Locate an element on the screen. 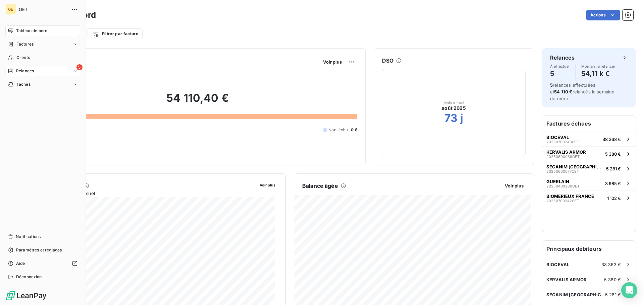 The width and height of the screenshot is (644, 305). span: relances effectuées et relancés la semaine dernière. is located at coordinates (583, 92).